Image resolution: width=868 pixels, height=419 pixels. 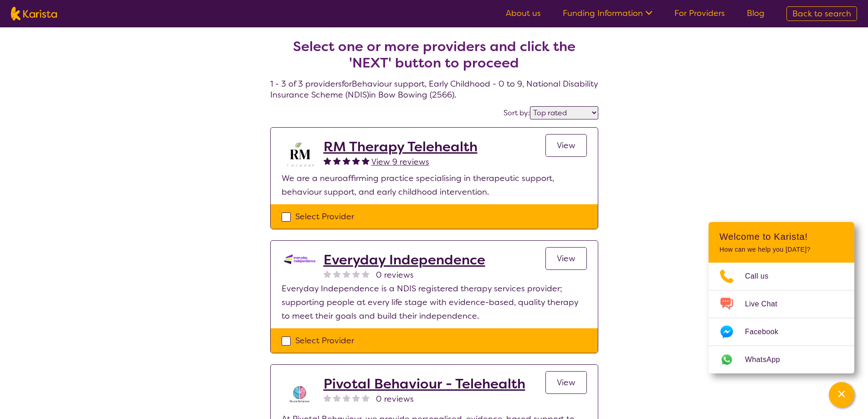 I want to click on a: Blog, so click(x=756, y=13).